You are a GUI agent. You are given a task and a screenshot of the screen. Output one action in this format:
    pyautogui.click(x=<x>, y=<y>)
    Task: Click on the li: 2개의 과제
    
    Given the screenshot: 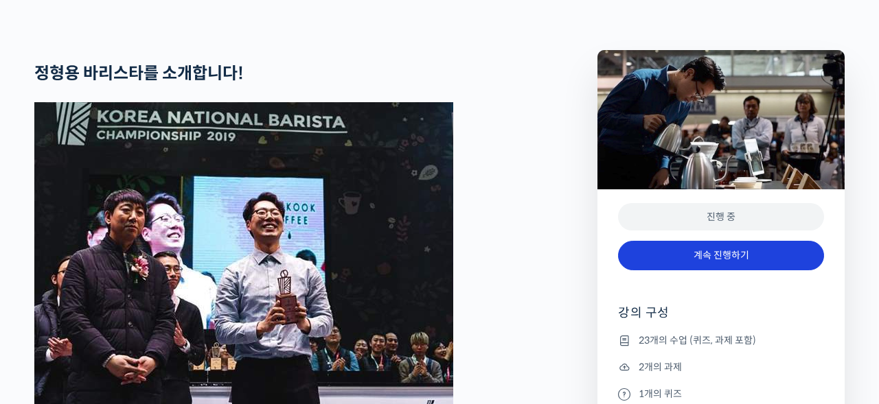 What is the action you would take?
    pyautogui.click(x=721, y=367)
    